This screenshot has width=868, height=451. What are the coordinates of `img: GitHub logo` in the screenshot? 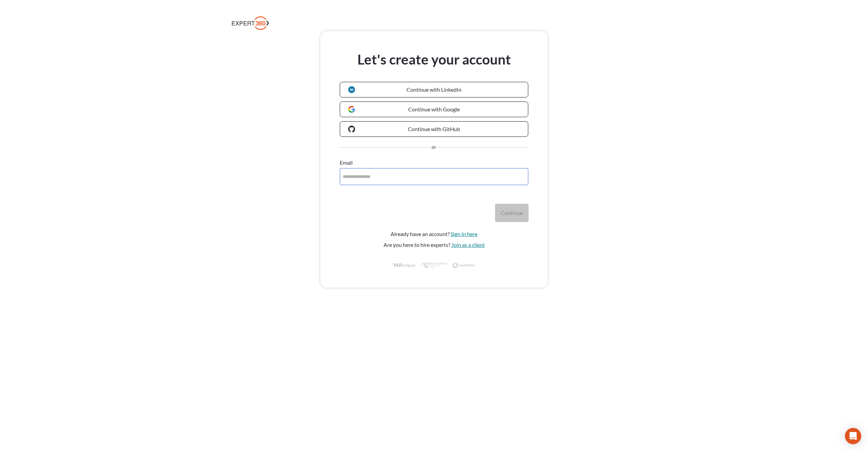 It's located at (352, 129).